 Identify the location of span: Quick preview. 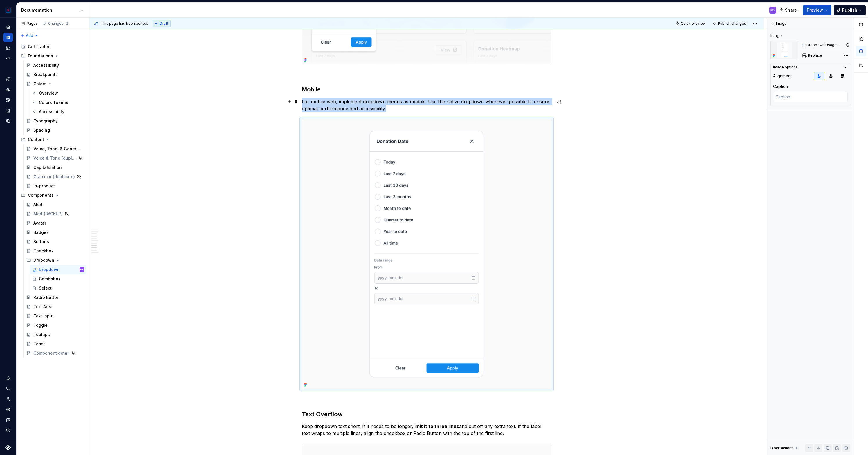
(693, 23).